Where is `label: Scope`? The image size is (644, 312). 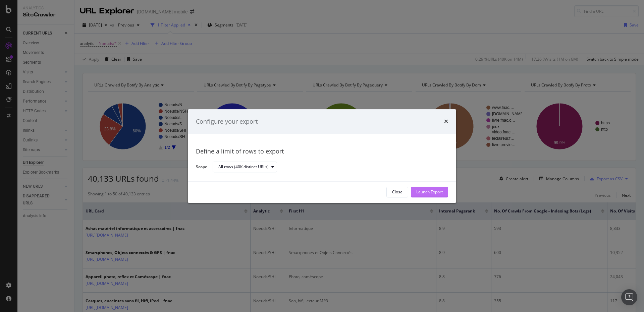 label: Scope is located at coordinates (202, 168).